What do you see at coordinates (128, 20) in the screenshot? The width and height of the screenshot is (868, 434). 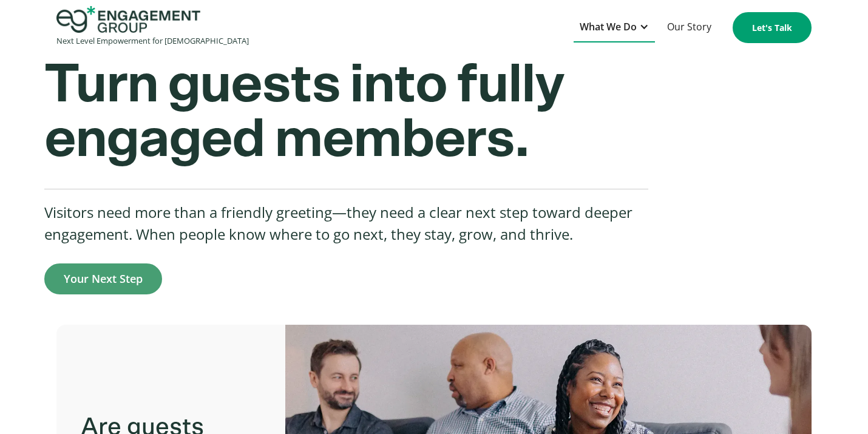 I see `img: Engagement Group Logo Icon` at bounding box center [128, 20].